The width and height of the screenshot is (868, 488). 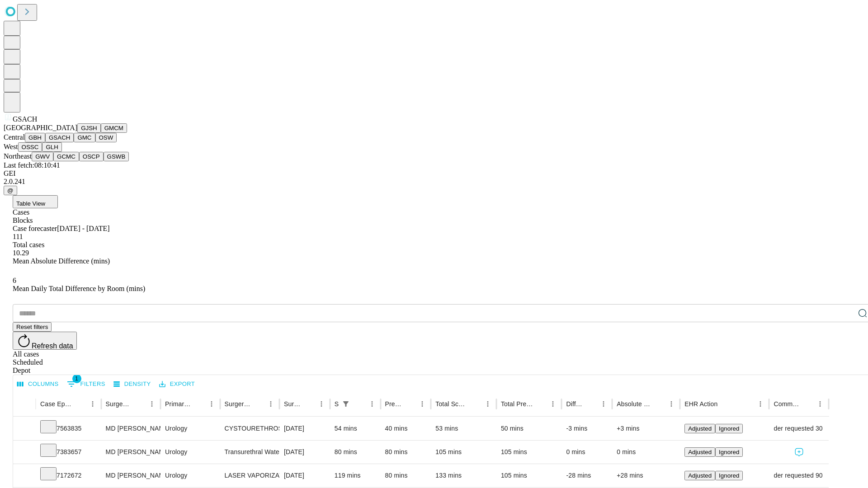 I want to click on button: GSWB, so click(x=116, y=156).